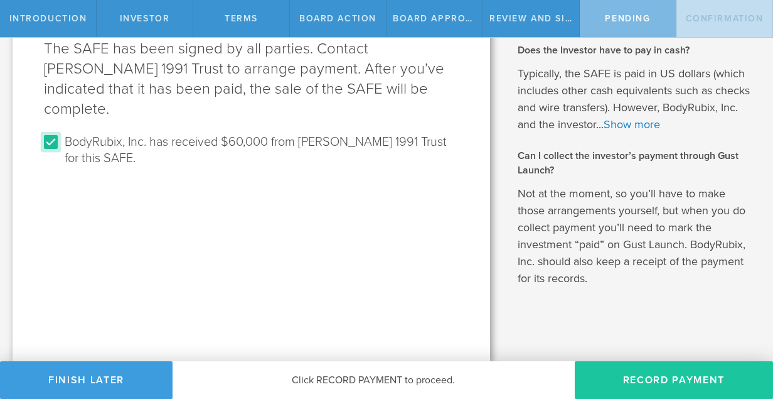 The image size is (773, 399). I want to click on h2: Can I collect the investor’s payment through Gust Launch?, so click(636, 163).